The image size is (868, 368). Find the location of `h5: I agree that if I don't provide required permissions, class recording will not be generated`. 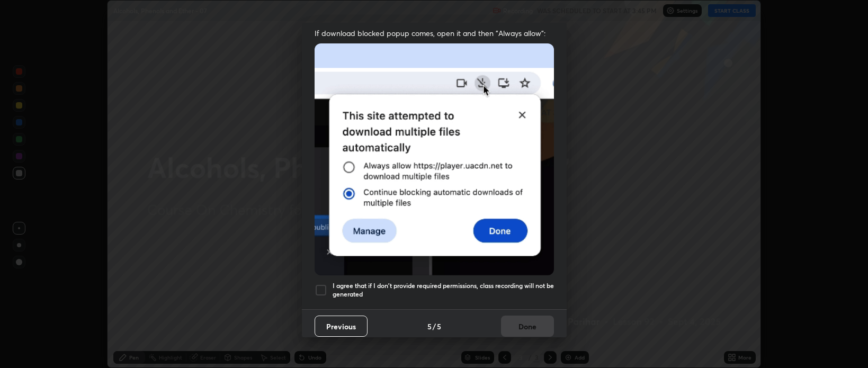

h5: I agree that if I don't provide required permissions, class recording will not be generated is located at coordinates (443, 290).